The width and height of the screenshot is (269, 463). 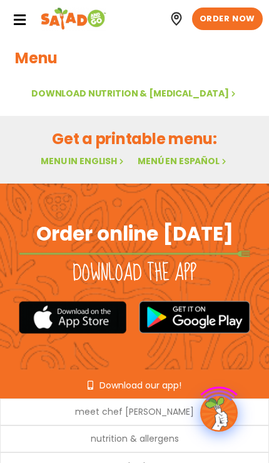 What do you see at coordinates (140, 385) in the screenshot?
I see `span: Download our app!` at bounding box center [140, 385].